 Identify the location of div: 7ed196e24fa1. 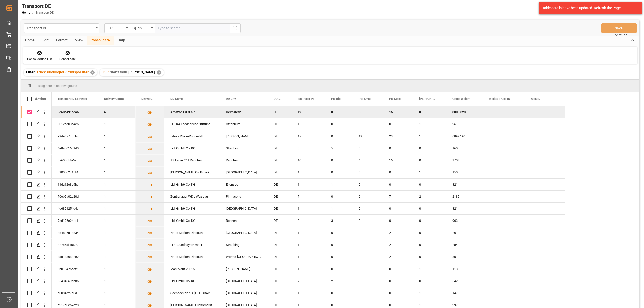
(75, 220).